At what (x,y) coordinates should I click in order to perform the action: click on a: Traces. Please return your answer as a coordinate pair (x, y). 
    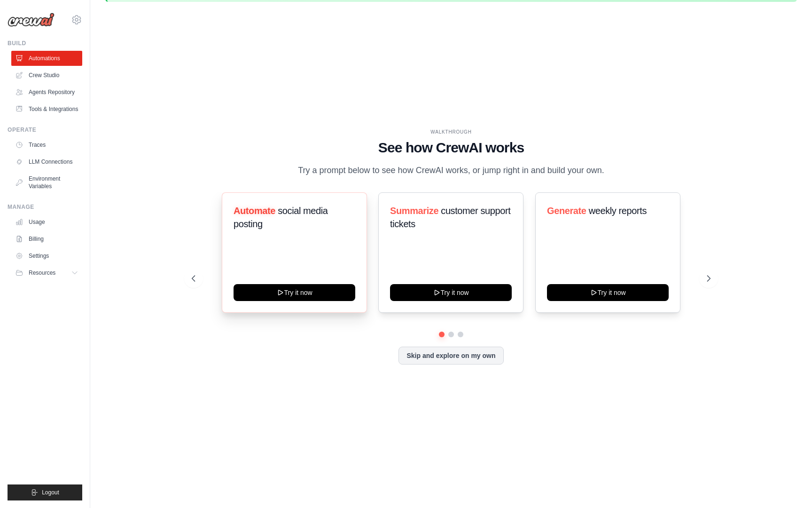
    Looking at the image, I should click on (46, 144).